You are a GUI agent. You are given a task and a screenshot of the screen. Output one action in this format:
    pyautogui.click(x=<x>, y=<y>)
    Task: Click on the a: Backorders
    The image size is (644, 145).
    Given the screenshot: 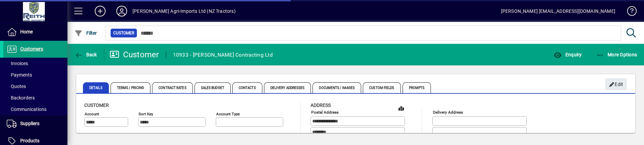 What is the action you would take?
    pyautogui.click(x=35, y=98)
    